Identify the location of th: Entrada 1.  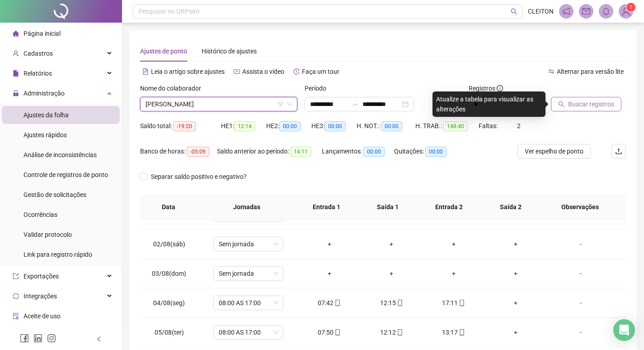
(327, 207).